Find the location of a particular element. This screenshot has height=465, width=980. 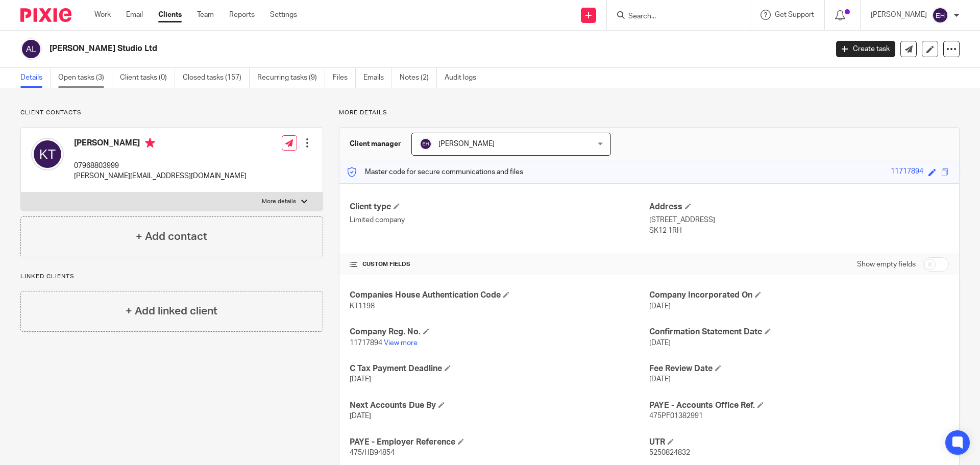

a: Open tasks (3) is located at coordinates (85, 78).